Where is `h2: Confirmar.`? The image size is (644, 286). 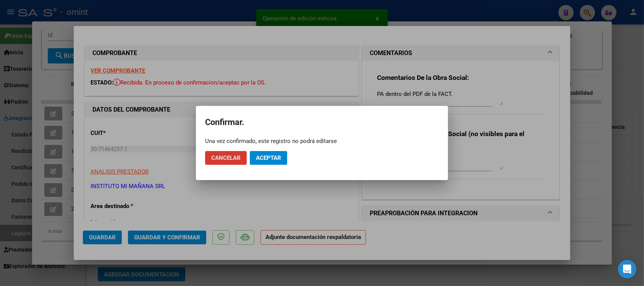
h2: Confirmar. is located at coordinates (322, 122).